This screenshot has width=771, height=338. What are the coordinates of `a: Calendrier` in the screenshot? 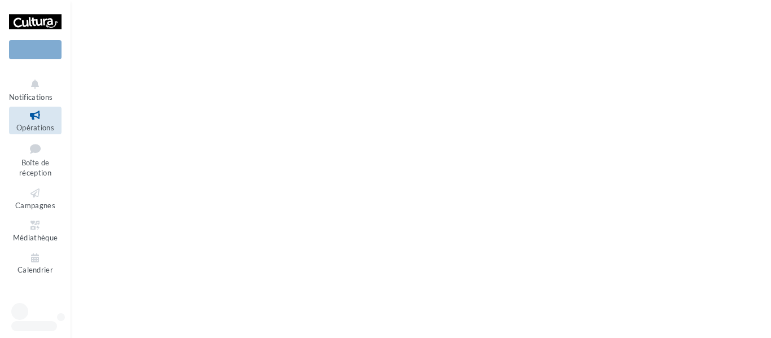 It's located at (35, 263).